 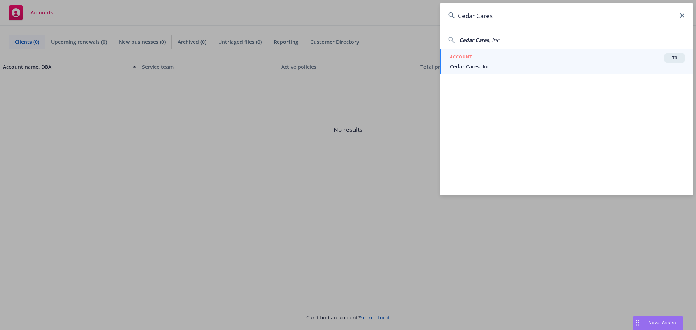 I want to click on span: , Inc., so click(x=495, y=40).